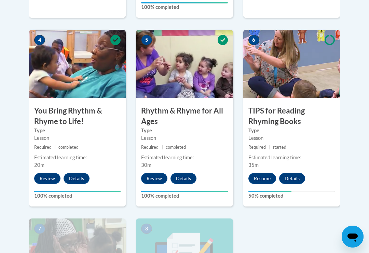 This screenshot has height=253, width=369. I want to click on span: 6, so click(254, 40).